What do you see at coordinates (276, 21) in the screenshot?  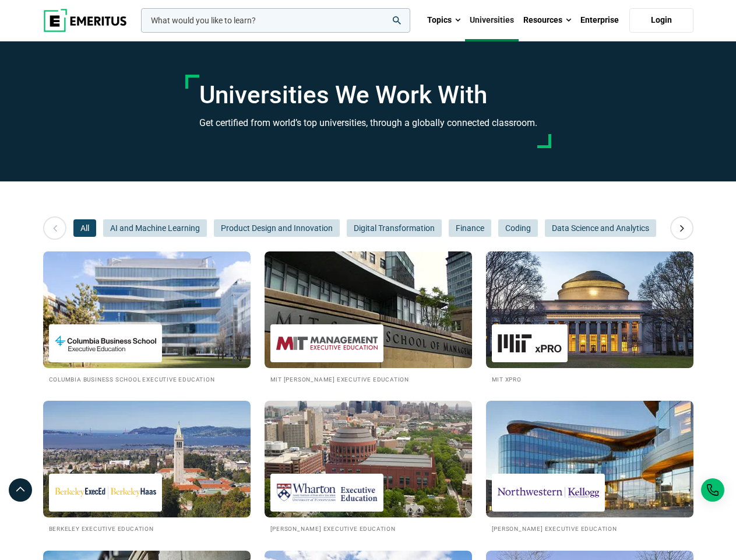 I see `input: woocommerce-product-search-field-0` at bounding box center [276, 21].